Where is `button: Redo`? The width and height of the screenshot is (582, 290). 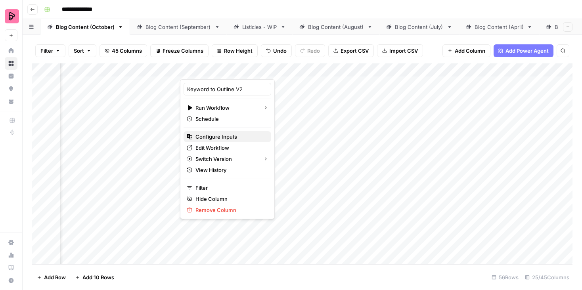 button: Redo is located at coordinates (310, 51).